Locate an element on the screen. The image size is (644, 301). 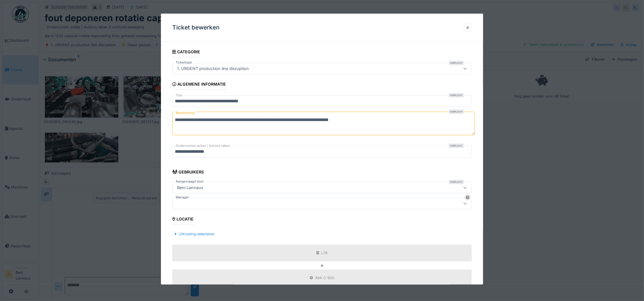
div: Categorie is located at coordinates (186, 52).